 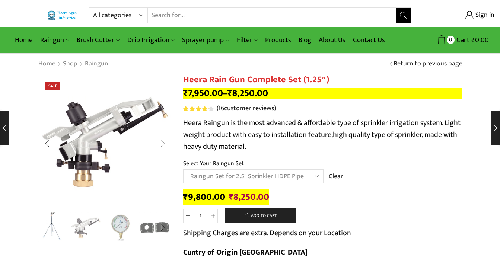 I want to click on li: 4 / 5, so click(x=155, y=227).